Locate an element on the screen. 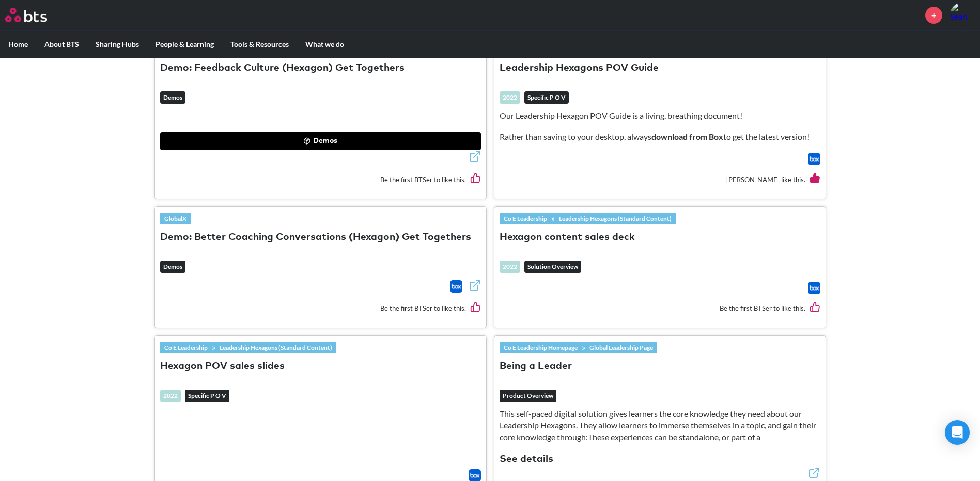 The width and height of the screenshot is (980, 481). a: Profile is located at coordinates (963, 15).